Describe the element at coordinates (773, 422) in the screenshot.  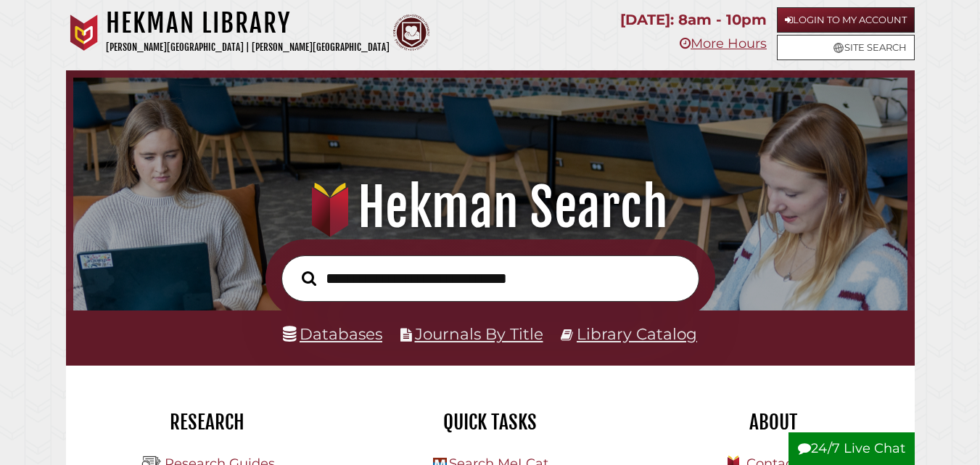
I see `h2: About` at that location.